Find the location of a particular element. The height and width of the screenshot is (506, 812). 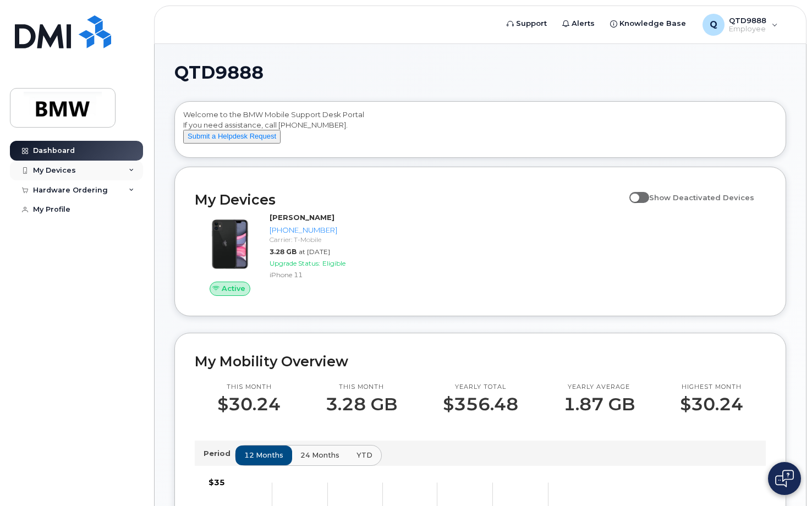

h2: My Mobility Overview is located at coordinates (480, 361).